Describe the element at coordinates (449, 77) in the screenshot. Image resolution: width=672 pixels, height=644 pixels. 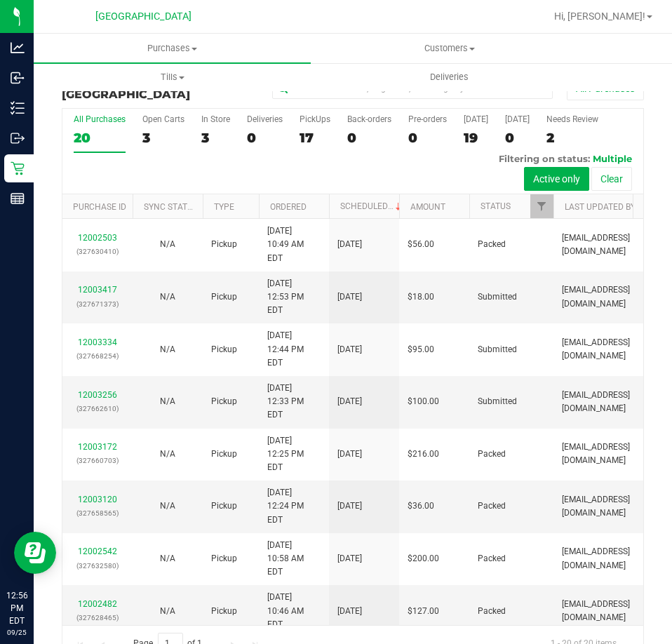
I see `span: Deliveries` at that location.